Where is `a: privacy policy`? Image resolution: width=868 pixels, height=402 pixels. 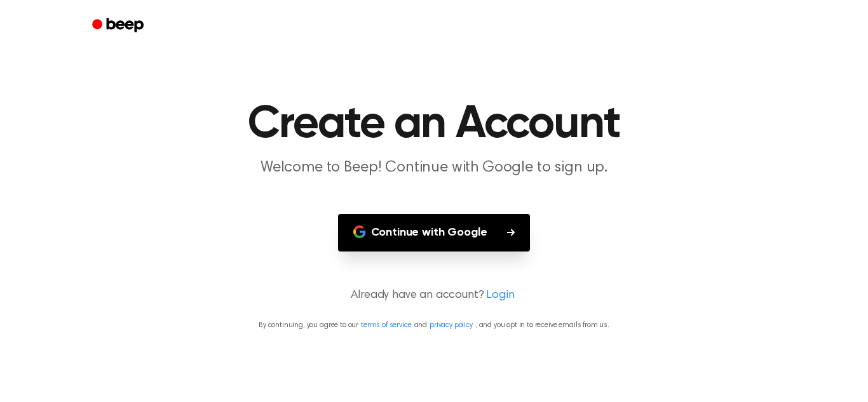
a: privacy policy is located at coordinates (451, 325).